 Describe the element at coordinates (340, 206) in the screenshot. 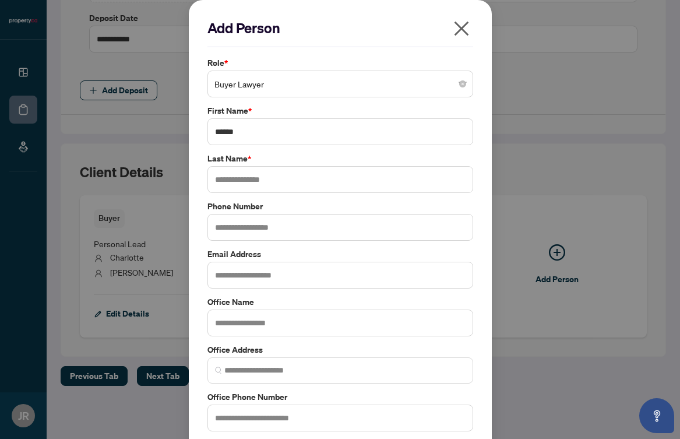

I see `label: Phone Number` at that location.